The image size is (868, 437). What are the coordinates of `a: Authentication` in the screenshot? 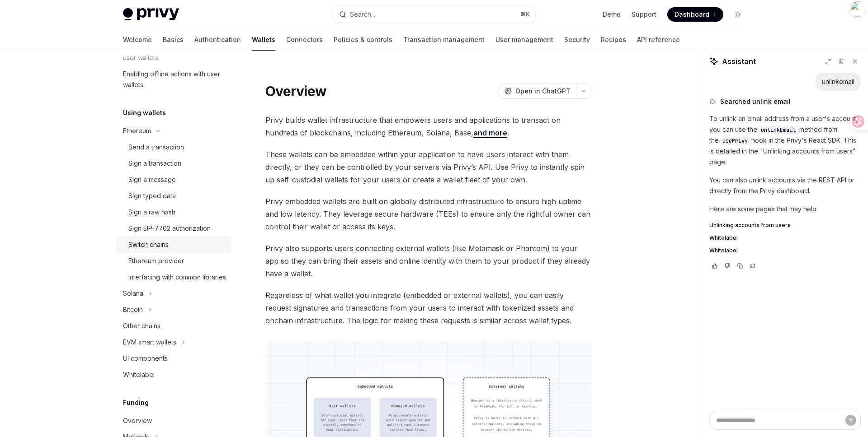 It's located at (217, 39).